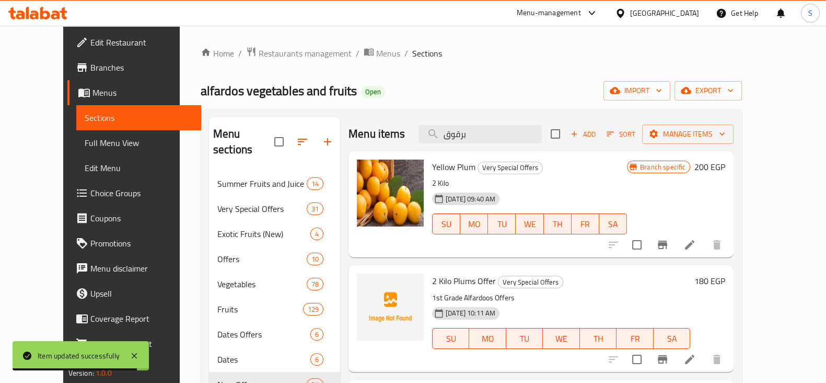 This screenshot has height=383, width=826. I want to click on a: Edit Restaurant, so click(134, 42).